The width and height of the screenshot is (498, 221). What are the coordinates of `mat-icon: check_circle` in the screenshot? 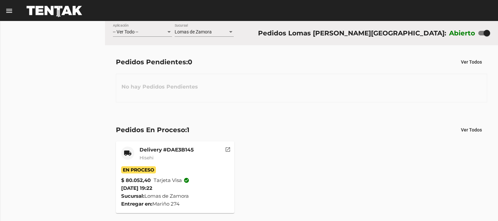 It's located at (187, 181).